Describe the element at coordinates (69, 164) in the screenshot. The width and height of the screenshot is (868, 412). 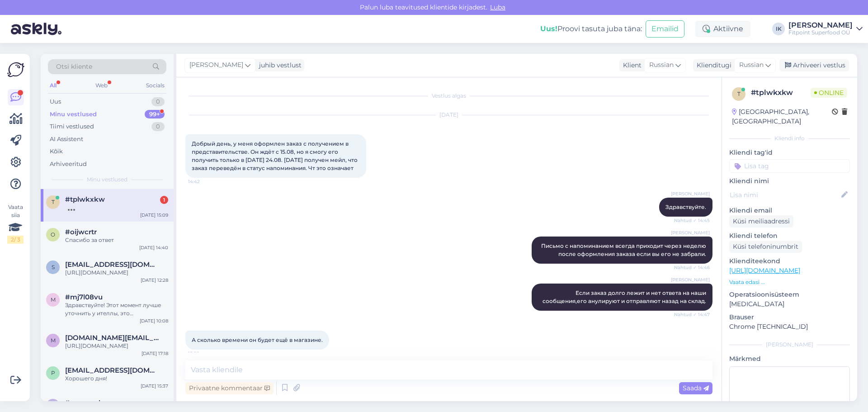
I see `div: Arhiveeritud` at that location.